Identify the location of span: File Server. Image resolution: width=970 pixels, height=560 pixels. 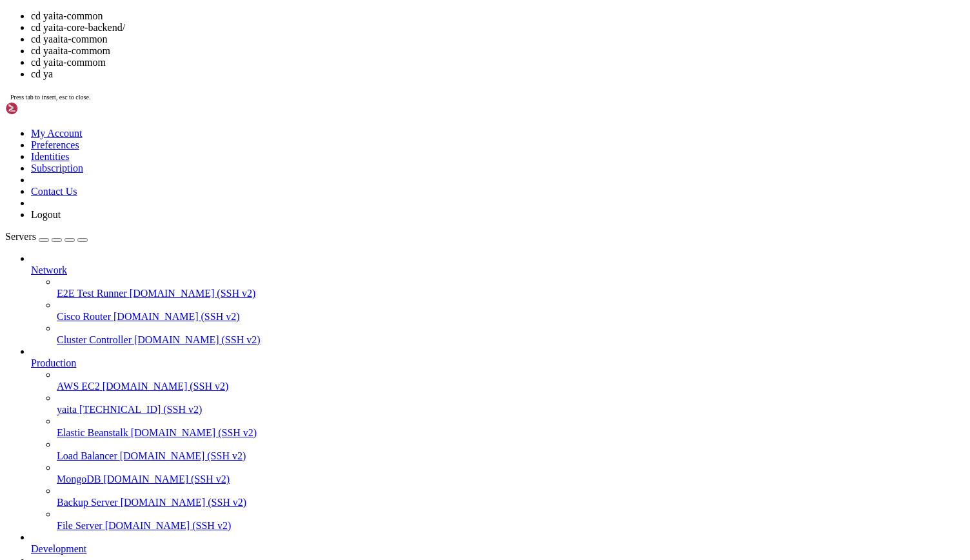
(79, 525).